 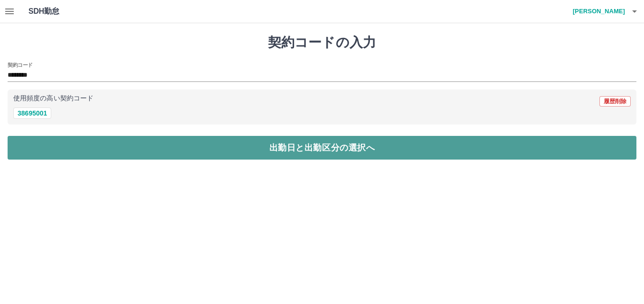 I want to click on button: 履歴削除, so click(x=615, y=102).